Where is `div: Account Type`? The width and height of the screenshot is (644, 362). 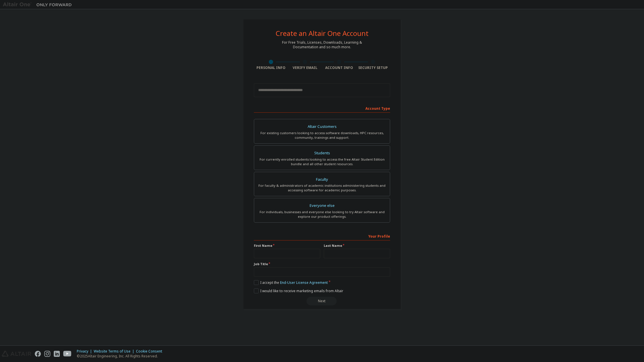 div: Account Type is located at coordinates (322, 108).